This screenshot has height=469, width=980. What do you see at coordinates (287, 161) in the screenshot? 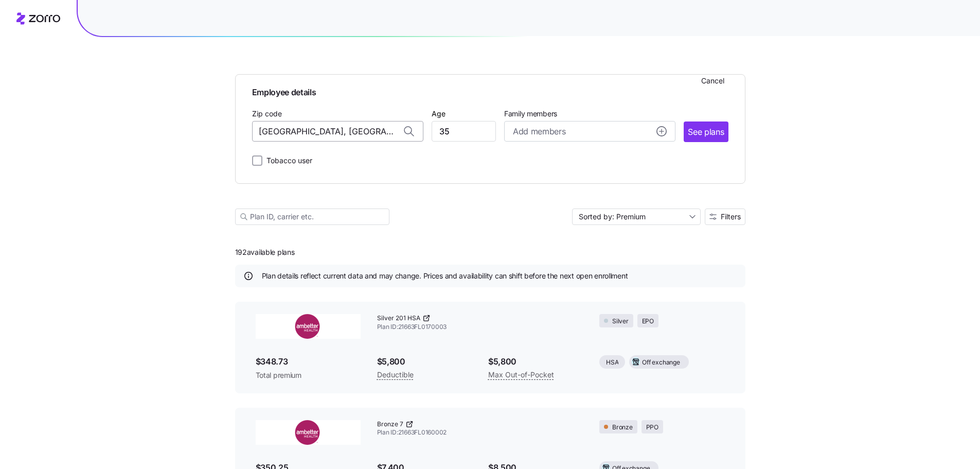
I see `label: Tobacco user` at bounding box center [287, 161].